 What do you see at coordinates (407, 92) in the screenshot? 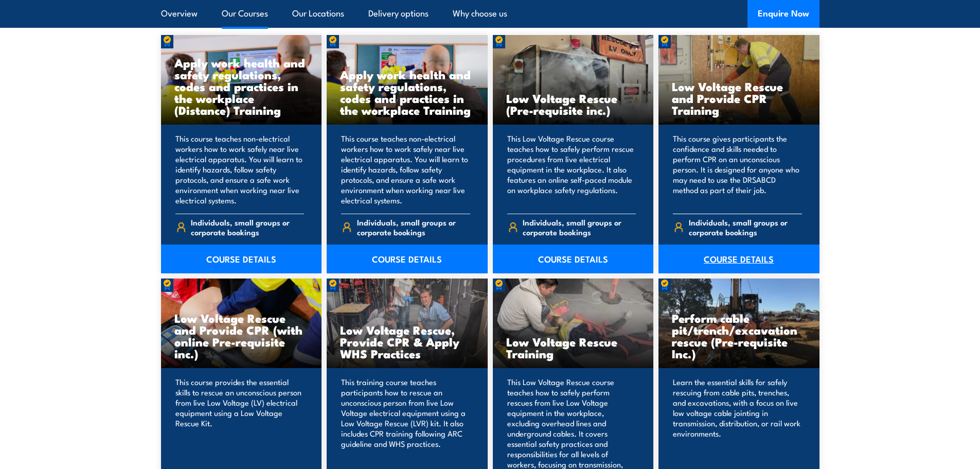
I see `h3: Apply work health and safety regulations, codes and practices in the workplace Training` at bounding box center [407, 92].